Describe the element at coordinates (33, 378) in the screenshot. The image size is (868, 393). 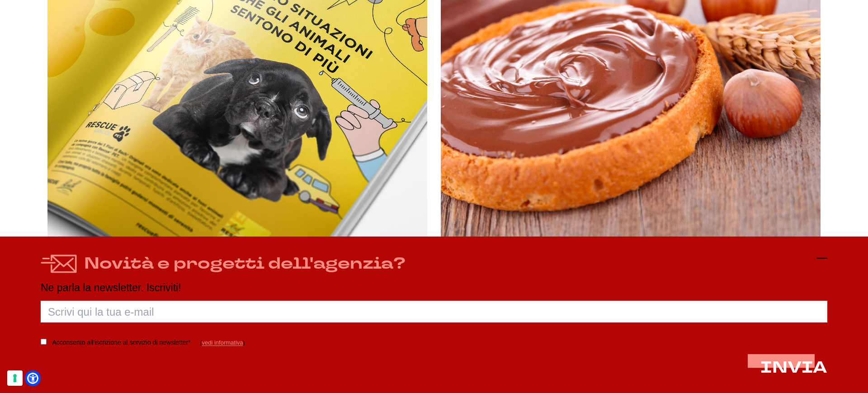
I see `a: Open Accessibility Menu` at that location.